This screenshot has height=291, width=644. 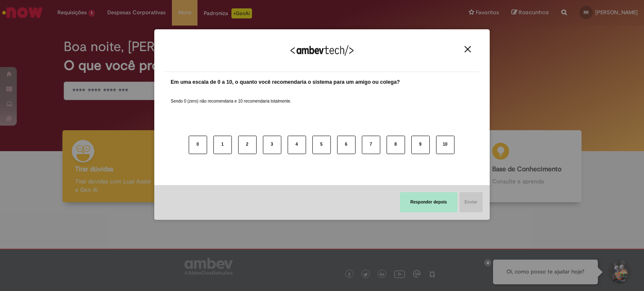 What do you see at coordinates (396, 145) in the screenshot?
I see `button: 8` at bounding box center [396, 145].